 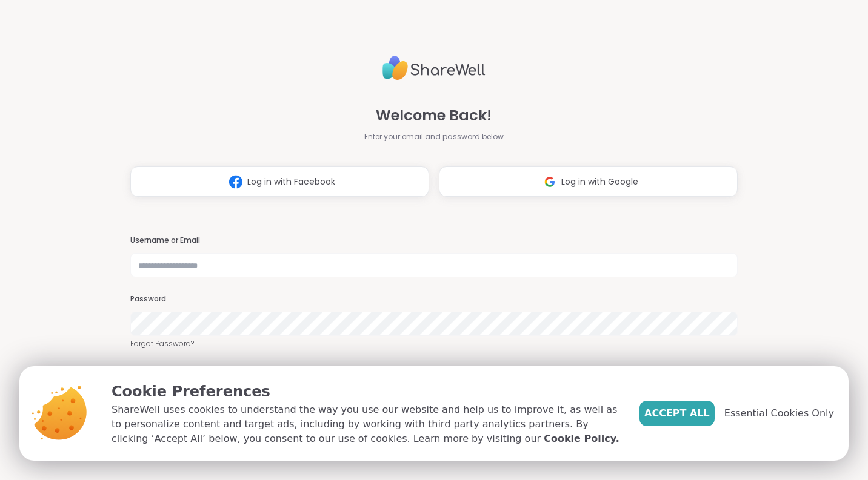 I want to click on span: Enter your email and password below, so click(x=434, y=137).